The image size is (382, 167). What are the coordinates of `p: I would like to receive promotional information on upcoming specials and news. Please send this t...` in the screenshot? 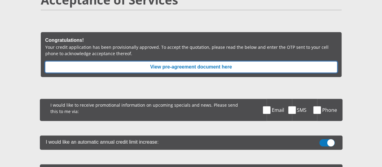 It's located at (145, 107).